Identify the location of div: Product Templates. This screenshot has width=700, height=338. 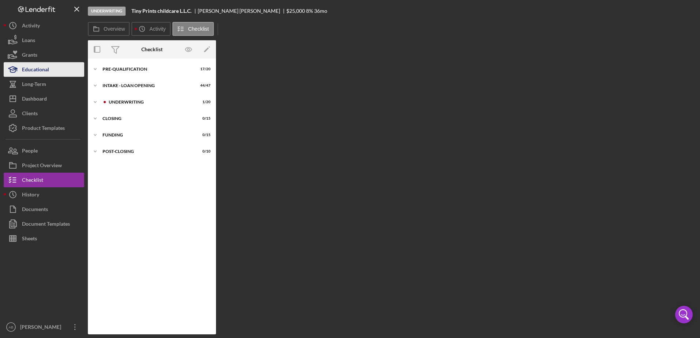
(43, 129).